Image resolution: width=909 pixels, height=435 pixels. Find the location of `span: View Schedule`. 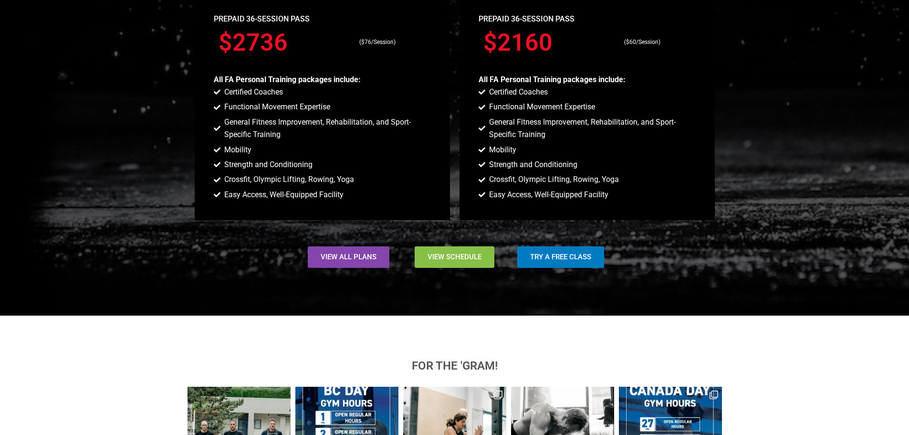

span: View Schedule is located at coordinates (454, 257).